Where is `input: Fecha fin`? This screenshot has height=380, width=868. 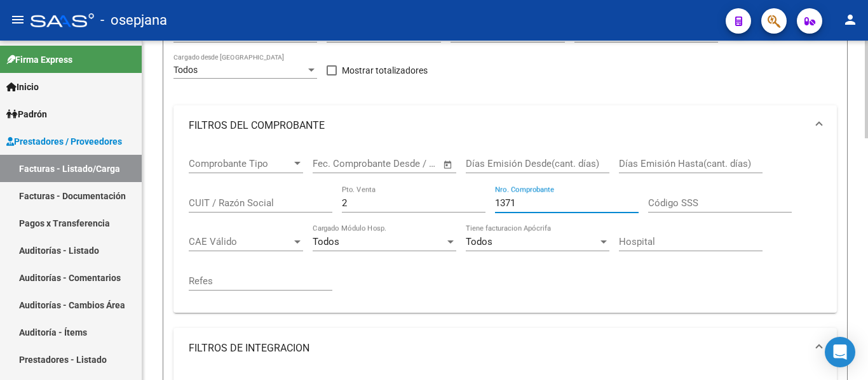
input: Fecha fin is located at coordinates (406, 164).